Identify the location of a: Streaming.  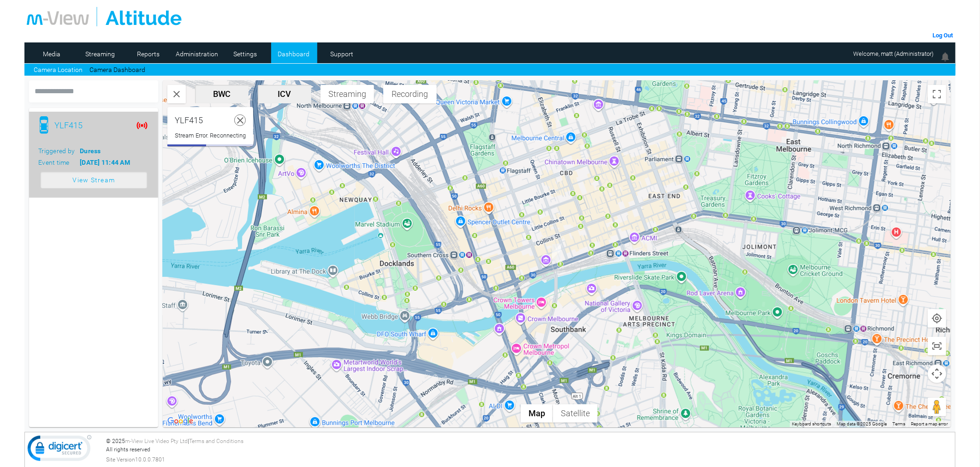
(100, 54).